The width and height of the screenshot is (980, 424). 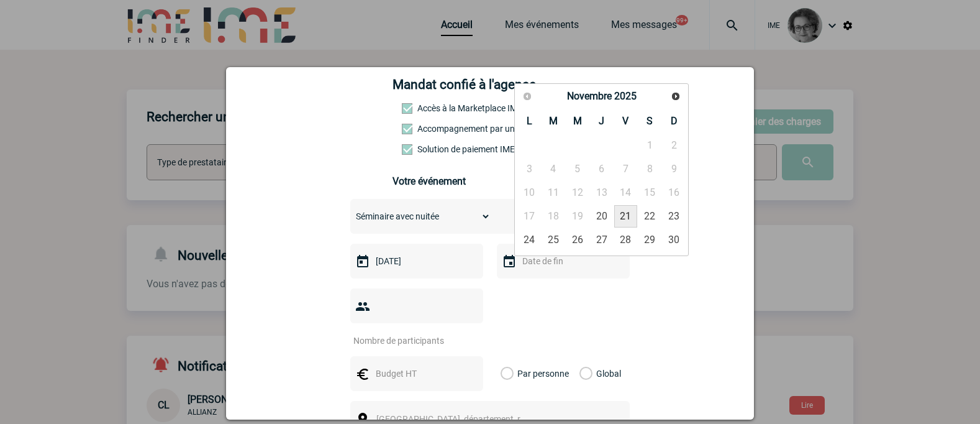 What do you see at coordinates (416, 374) in the screenshot?
I see `input: Budget HT` at bounding box center [416, 374].